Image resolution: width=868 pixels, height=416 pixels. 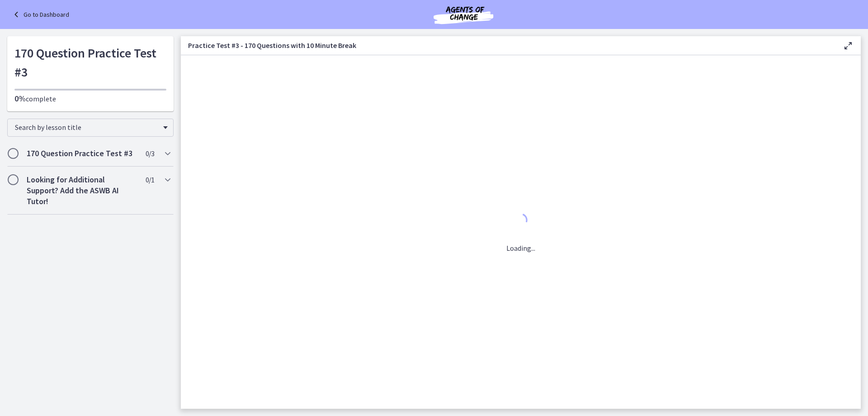 I want to click on span: 0 / 1, so click(x=149, y=180).